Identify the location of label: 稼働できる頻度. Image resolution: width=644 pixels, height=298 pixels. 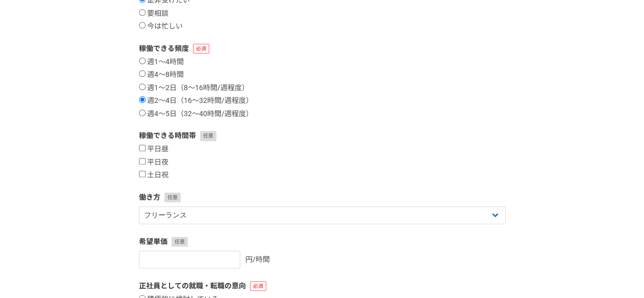
(322, 48).